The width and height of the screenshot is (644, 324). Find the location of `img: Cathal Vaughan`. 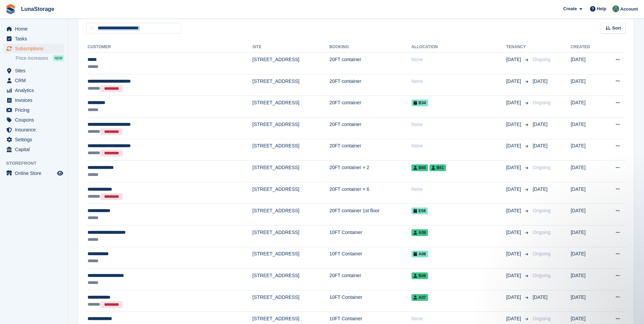

img: Cathal Vaughan is located at coordinates (616, 9).